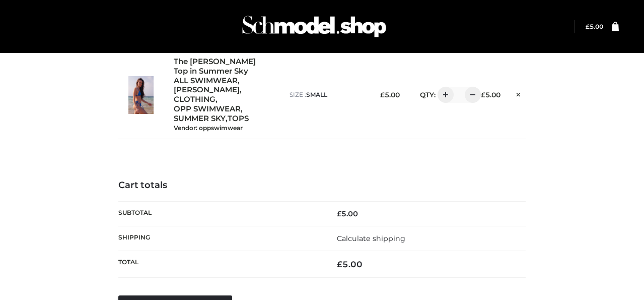  What do you see at coordinates (314, 27) in the screenshot?
I see `a: Schmodel Admin 964` at bounding box center [314, 27].